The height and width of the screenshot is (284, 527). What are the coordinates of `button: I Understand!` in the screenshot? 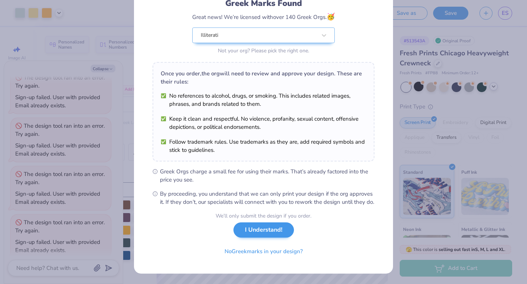 It's located at (263, 230).